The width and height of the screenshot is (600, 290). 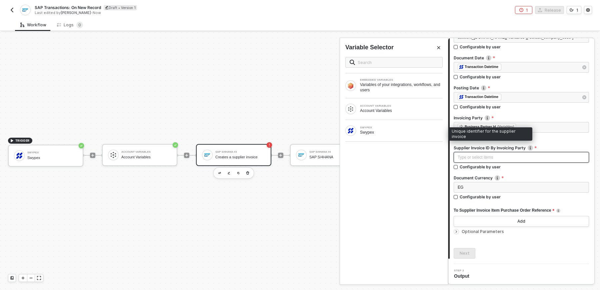 What do you see at coordinates (550, 10) in the screenshot?
I see `button: Release` at bounding box center [550, 10].